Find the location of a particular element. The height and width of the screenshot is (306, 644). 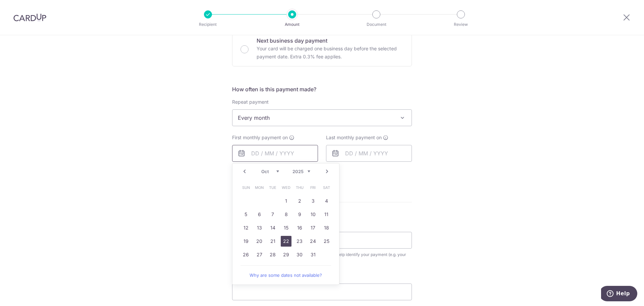

a: 27 is located at coordinates (259, 254).